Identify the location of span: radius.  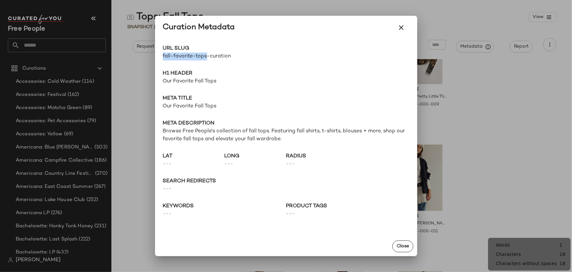
(317, 156).